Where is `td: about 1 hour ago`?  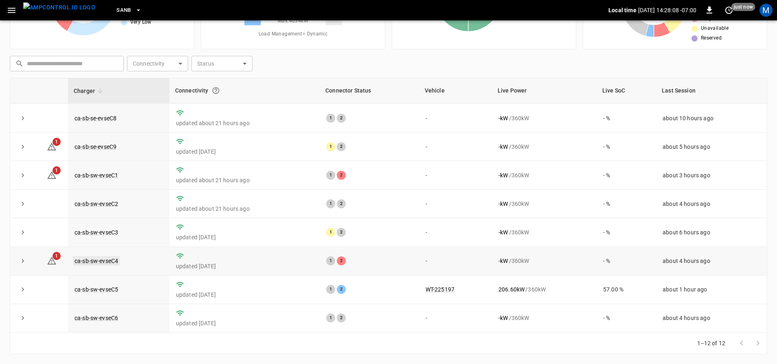 td: about 1 hour ago is located at coordinates (711, 289).